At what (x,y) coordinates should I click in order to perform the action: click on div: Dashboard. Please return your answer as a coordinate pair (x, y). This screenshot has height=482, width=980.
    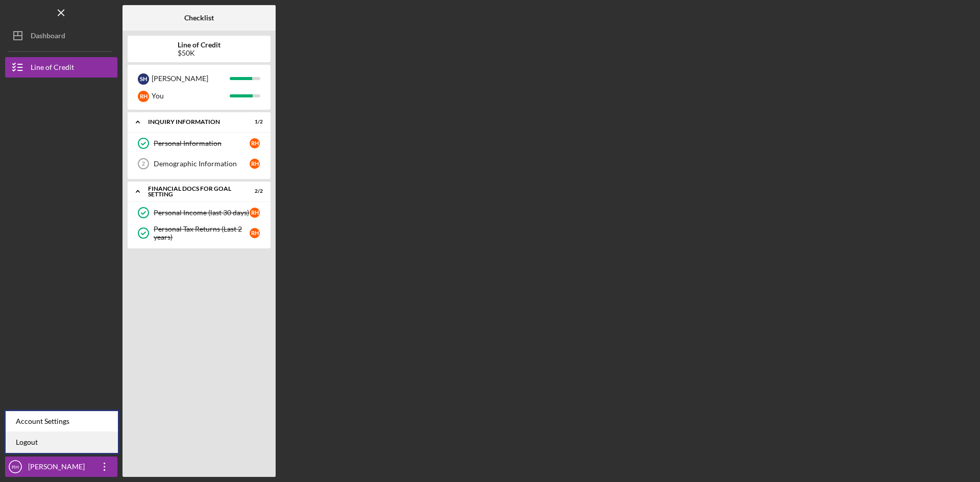
    Looking at the image, I should click on (48, 37).